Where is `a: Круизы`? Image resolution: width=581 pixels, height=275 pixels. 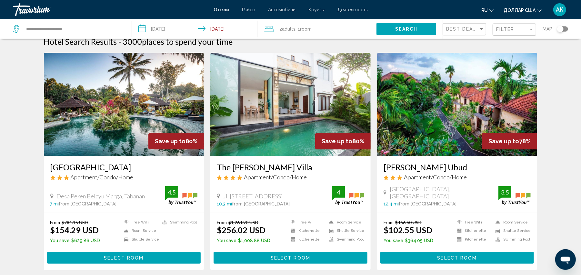 a: Круизы is located at coordinates (316, 10).